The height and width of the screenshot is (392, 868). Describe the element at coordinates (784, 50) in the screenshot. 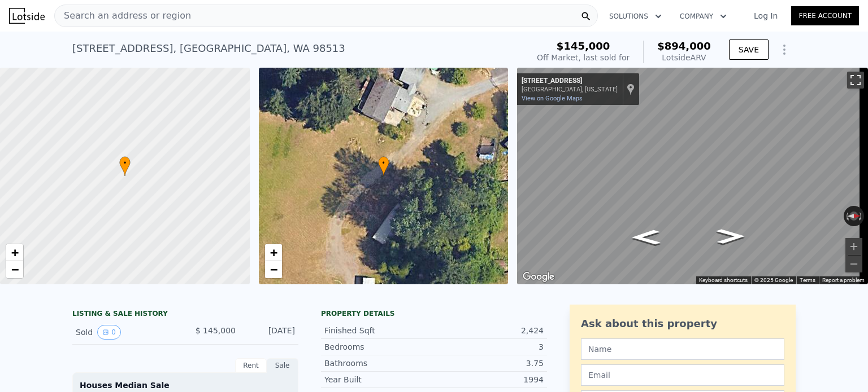

I see `button: Show Options` at that location.